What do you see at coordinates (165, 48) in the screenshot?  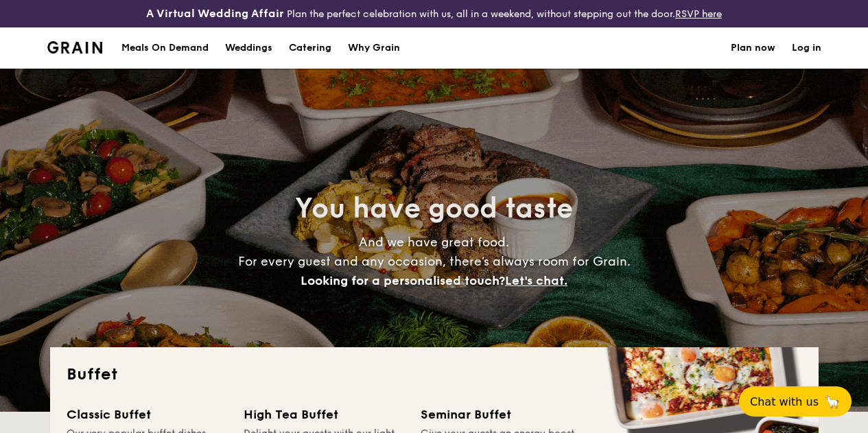 I see `div: Meals On Demand` at bounding box center [165, 48].